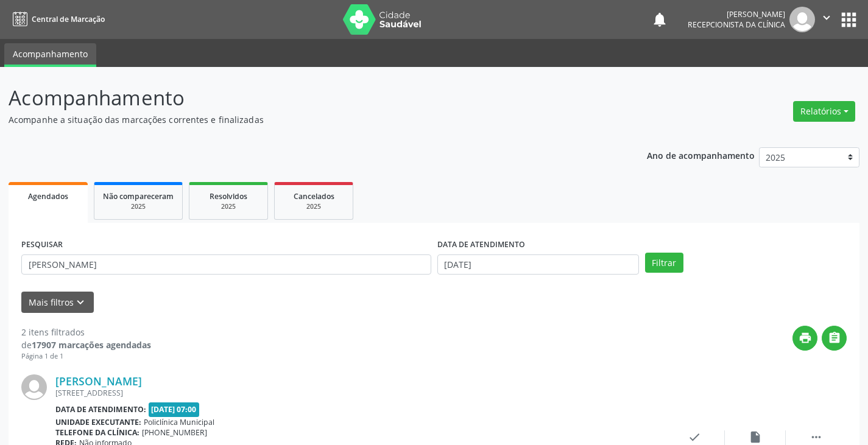 The image size is (868, 445). What do you see at coordinates (138, 196) in the screenshot?
I see `span: Não compareceram` at bounding box center [138, 196].